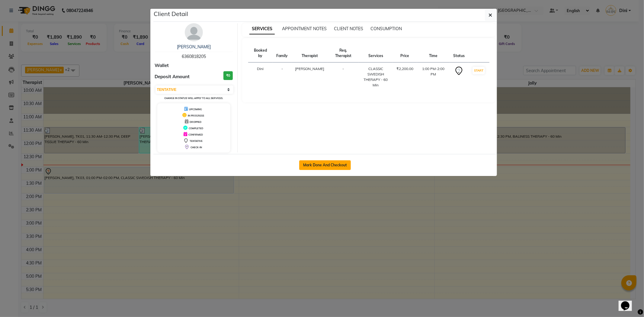  I want to click on span: DROPPED, so click(196, 122).